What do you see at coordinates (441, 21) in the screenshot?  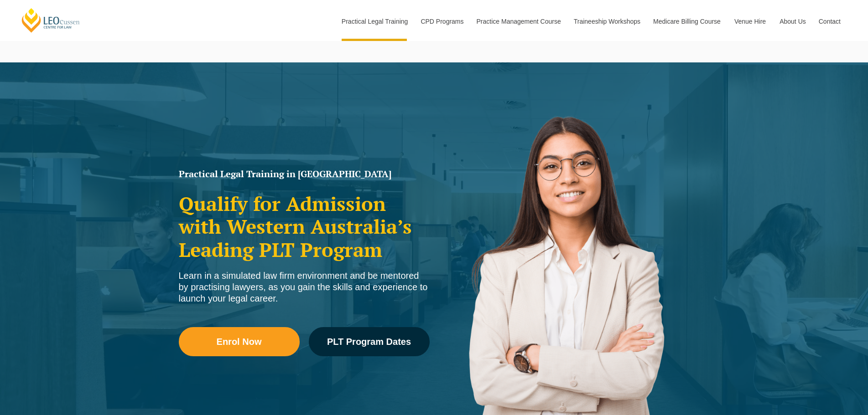 I see `a: CPD Programs` at bounding box center [441, 21].